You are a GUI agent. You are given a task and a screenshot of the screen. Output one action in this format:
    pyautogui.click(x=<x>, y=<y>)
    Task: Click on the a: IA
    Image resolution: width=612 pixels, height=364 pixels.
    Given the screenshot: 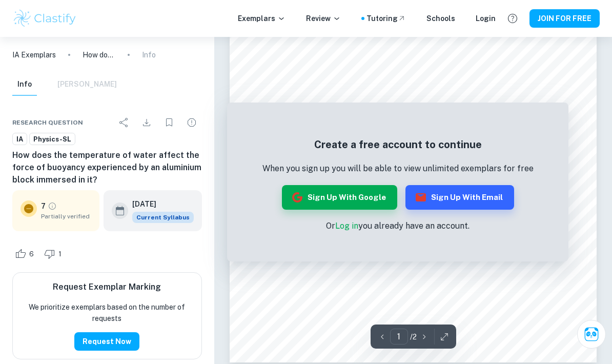 What is the action you would take?
    pyautogui.click(x=20, y=139)
    